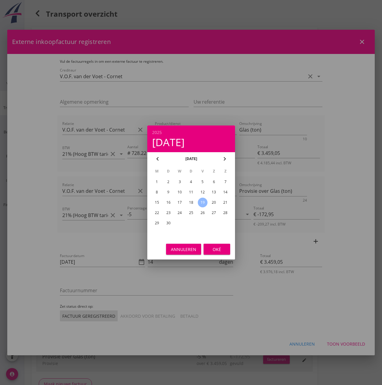  Describe the element at coordinates (203, 182) in the screenshot. I see `div: 5` at that location.